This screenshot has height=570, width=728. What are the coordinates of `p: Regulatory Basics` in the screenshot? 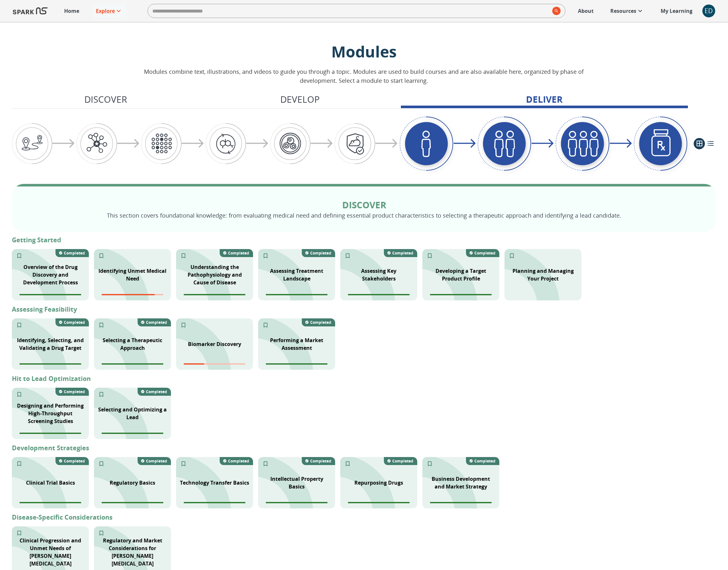 It's located at (133, 482).